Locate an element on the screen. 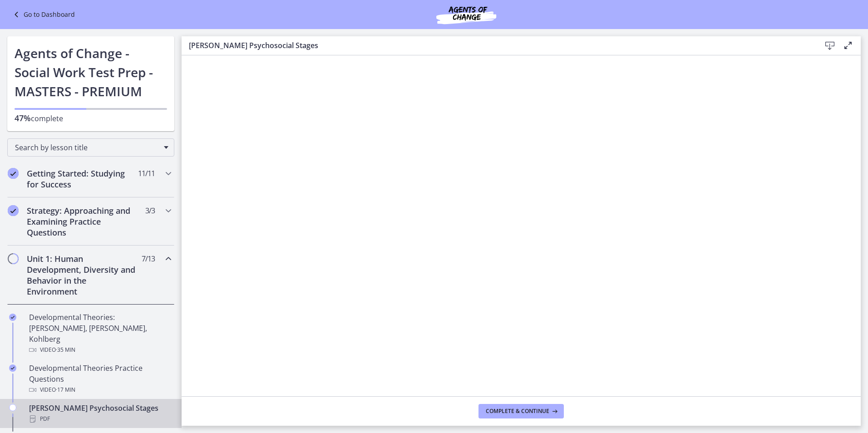  h2: Getting Started: Studying for Success is located at coordinates (82, 179).